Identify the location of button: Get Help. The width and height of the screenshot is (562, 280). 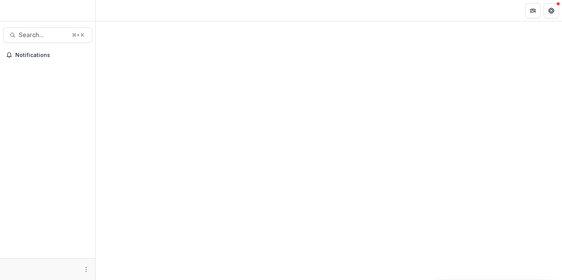
(551, 11).